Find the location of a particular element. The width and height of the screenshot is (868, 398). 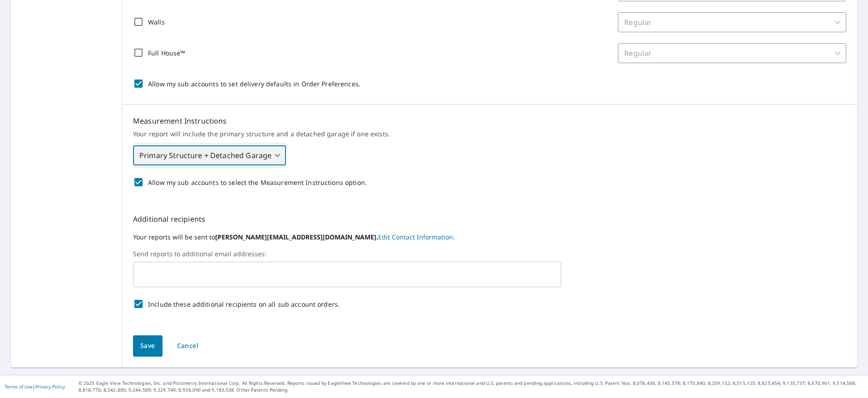

label: Send reports to additional email addresses: is located at coordinates (490, 254).